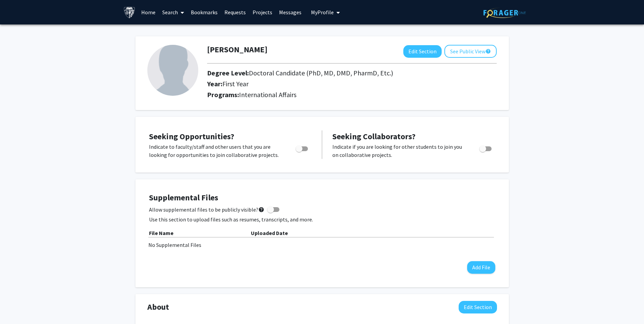 This screenshot has height=324, width=644. What do you see at coordinates (422, 51) in the screenshot?
I see `button: Edit Section` at bounding box center [422, 51].